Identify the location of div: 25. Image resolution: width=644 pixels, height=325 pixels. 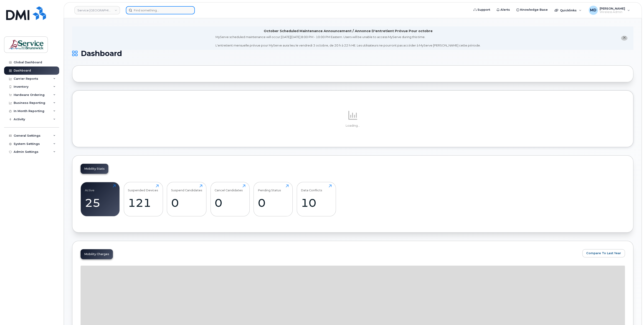
(100, 203).